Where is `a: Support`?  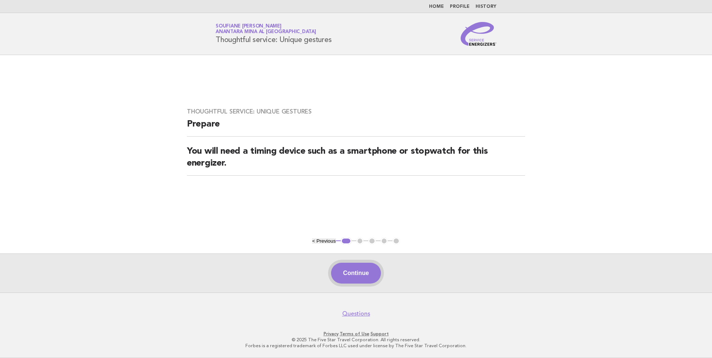
a: Support is located at coordinates (379, 334).